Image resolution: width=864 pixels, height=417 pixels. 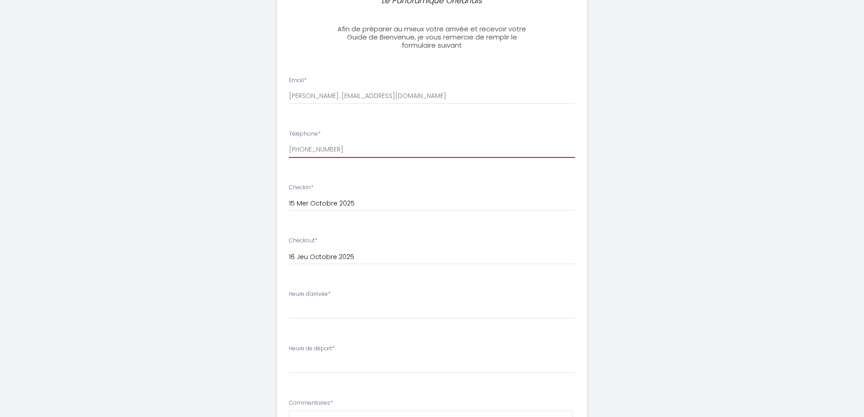 What do you see at coordinates (305, 134) in the screenshot?
I see `label: Téléphone` at bounding box center [305, 134].